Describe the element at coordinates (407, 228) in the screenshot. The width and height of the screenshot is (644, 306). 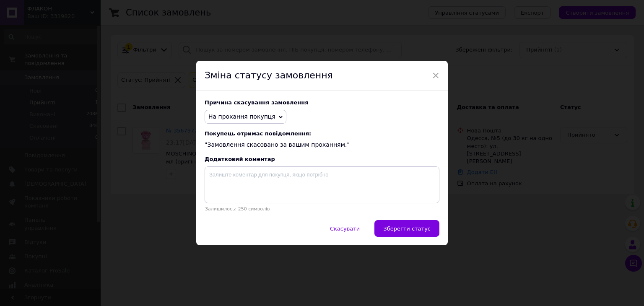
I see `button: Зберегти статус` at that location.